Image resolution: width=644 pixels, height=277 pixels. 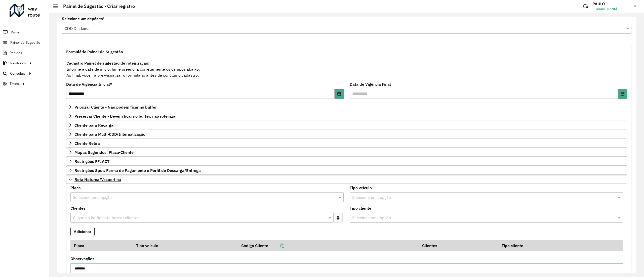 I want to click on a: Cliente para Multi-CDD/Internalização, so click(x=347, y=134).